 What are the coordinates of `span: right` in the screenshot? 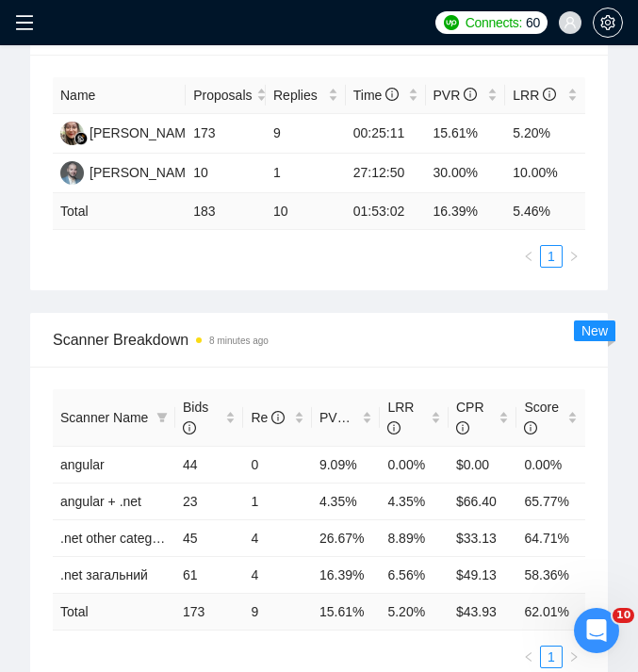 It's located at (574, 658).